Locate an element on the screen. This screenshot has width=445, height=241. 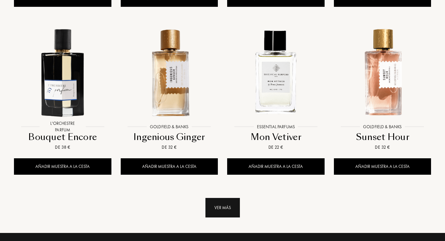
img: Bouquet Encore L'Orchestre Parfum is located at coordinates (62, 72).